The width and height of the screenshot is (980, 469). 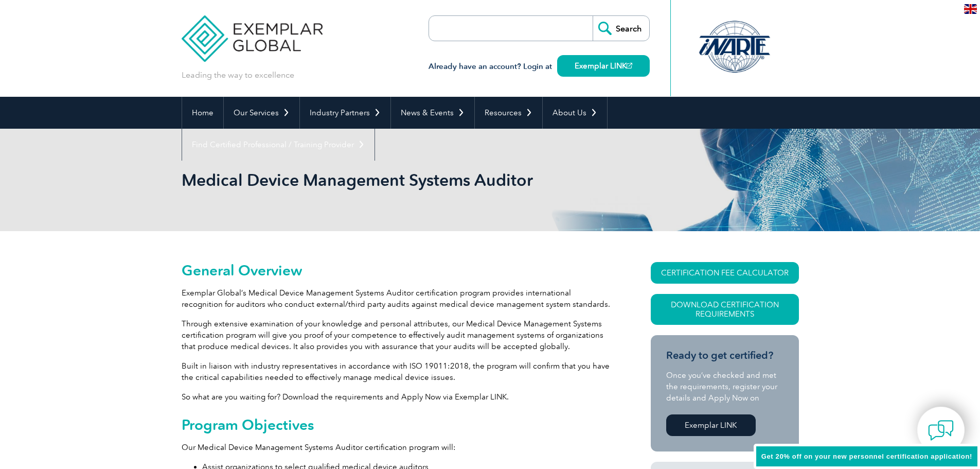 What do you see at coordinates (621, 29) in the screenshot?
I see `input: Search` at bounding box center [621, 29].